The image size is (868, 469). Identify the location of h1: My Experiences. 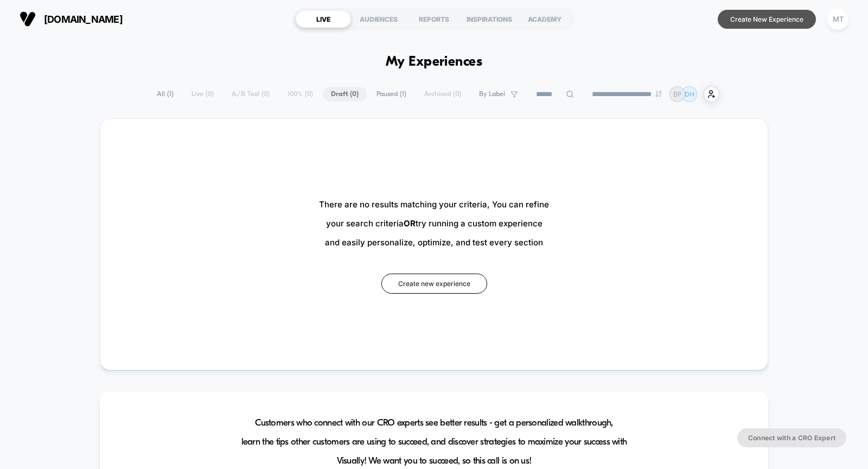
(434, 62).